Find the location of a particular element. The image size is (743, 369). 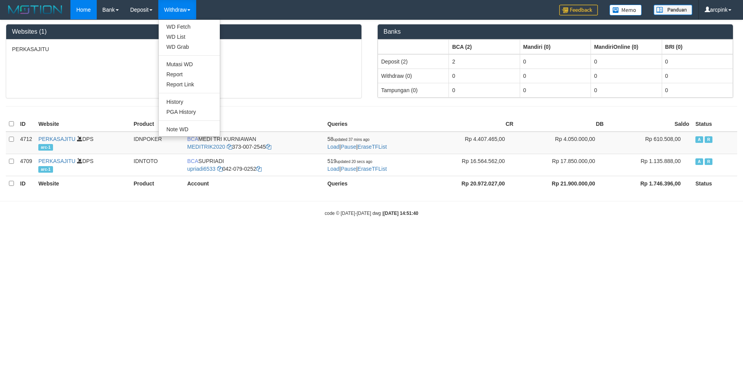

td: Rp 4.407.465,00 is located at coordinates (471, 143).